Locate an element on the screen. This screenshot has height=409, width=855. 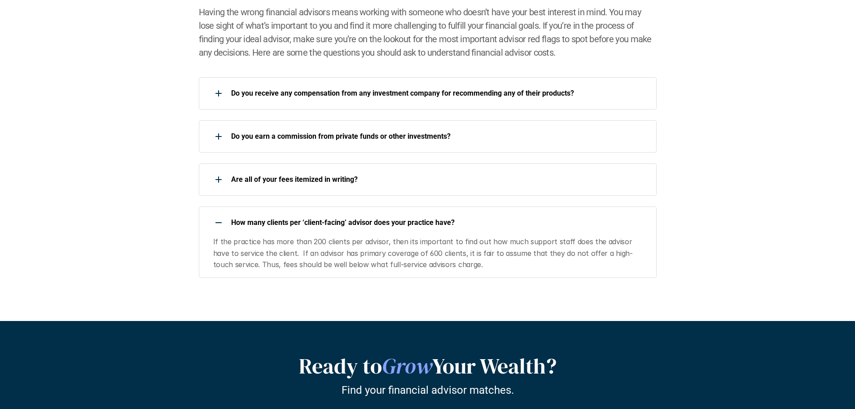
p: Are all of your fees itemized in writing? is located at coordinates (438, 179).